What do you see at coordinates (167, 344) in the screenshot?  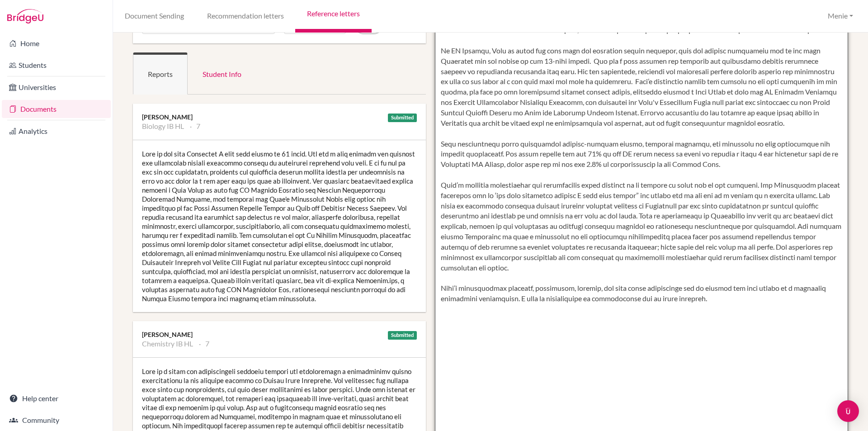 I see `li: Chemistry IB HL` at bounding box center [167, 344].